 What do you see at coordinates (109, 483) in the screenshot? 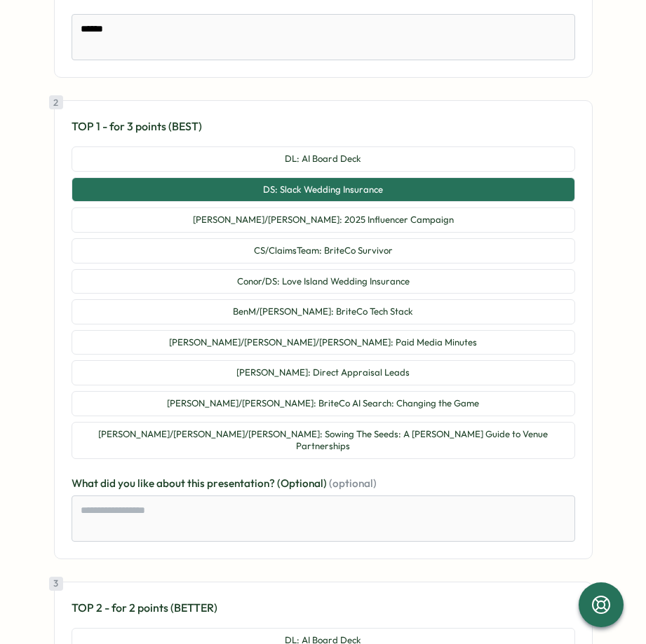
I see `span: did` at bounding box center [109, 483].